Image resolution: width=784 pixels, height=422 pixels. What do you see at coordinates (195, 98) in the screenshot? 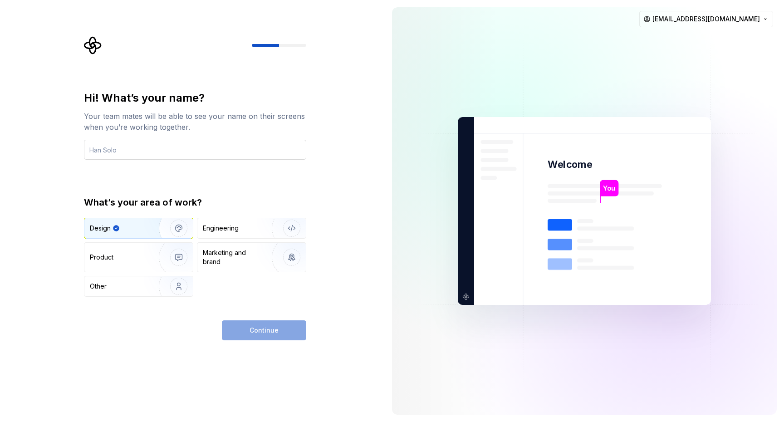
I see `div: Hi! What’s your name?` at bounding box center [195, 98].